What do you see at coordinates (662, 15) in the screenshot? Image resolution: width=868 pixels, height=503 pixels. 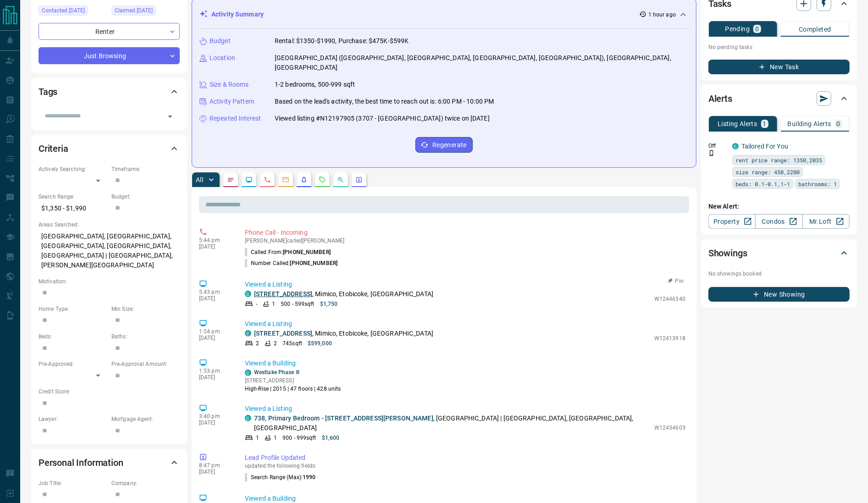 I see `p: 1 hour ago` at bounding box center [662, 15].